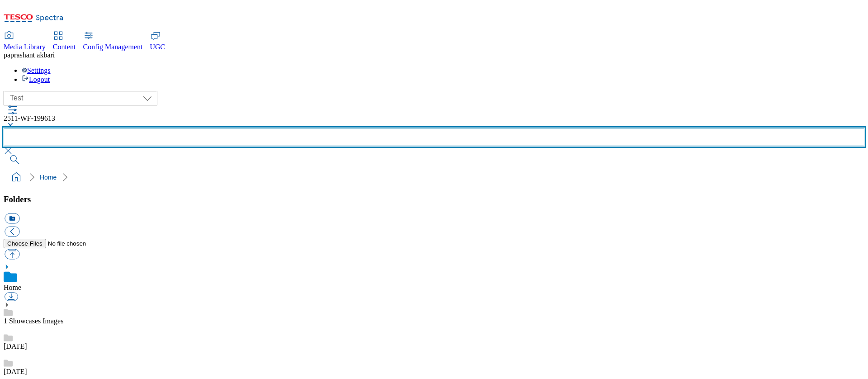 Image resolution: width=868 pixels, height=379 pixels. Describe the element at coordinates (113, 47) in the screenshot. I see `span: Config Management` at that location.